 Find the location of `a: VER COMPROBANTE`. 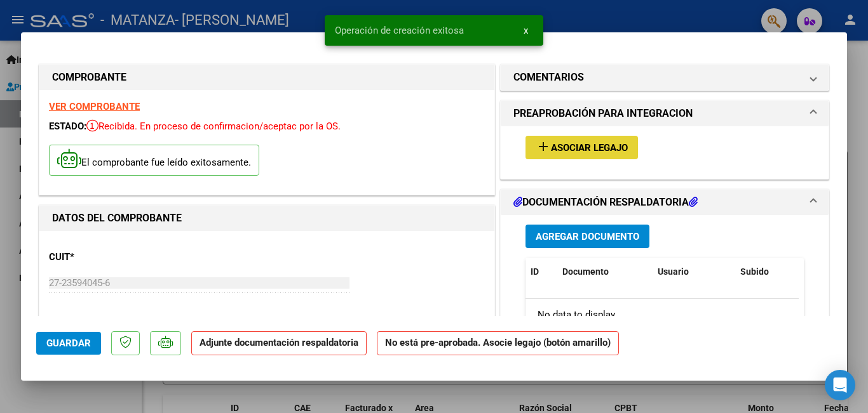

a: VER COMPROBANTE is located at coordinates (94, 106).